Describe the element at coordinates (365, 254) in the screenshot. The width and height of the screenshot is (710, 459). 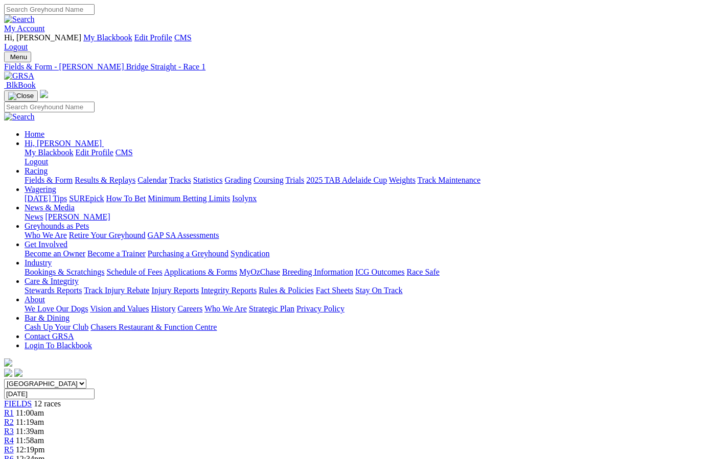
I see `div: Get Involved` at that location.